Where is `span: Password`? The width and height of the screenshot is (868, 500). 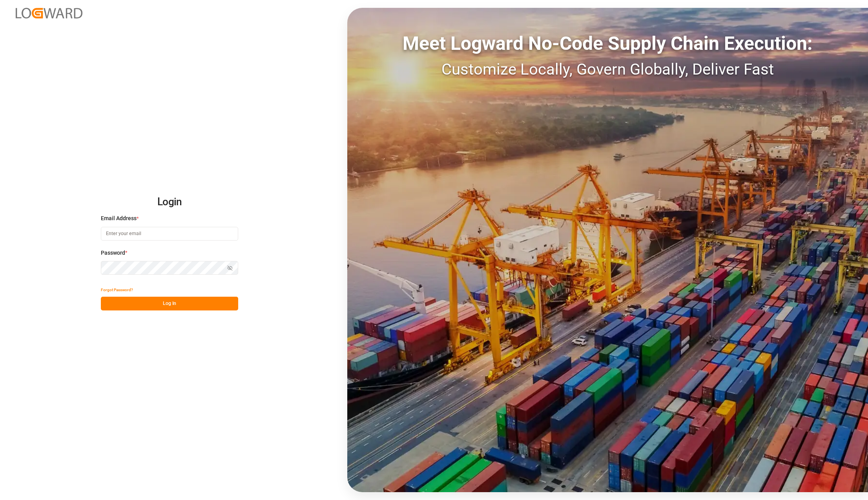 span: Password is located at coordinates (113, 253).